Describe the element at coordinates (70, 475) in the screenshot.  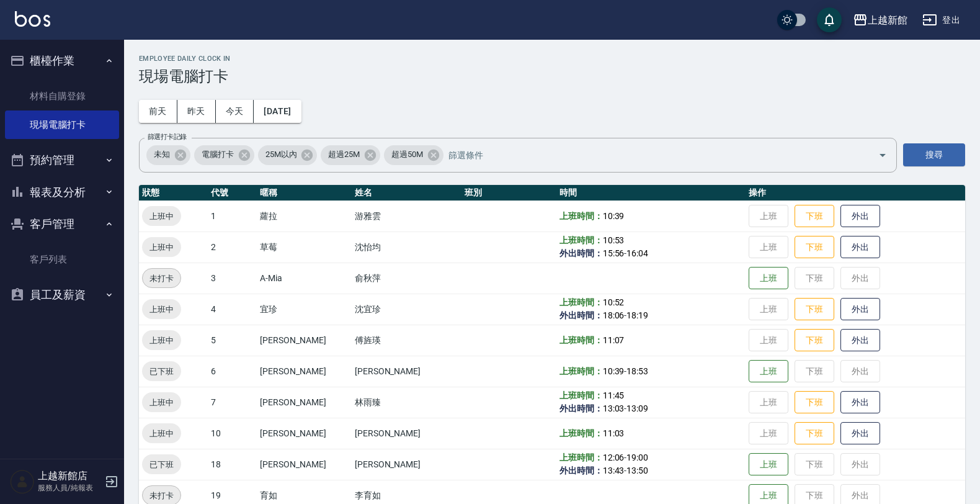
I see `h5: 上越新館店` at that location.